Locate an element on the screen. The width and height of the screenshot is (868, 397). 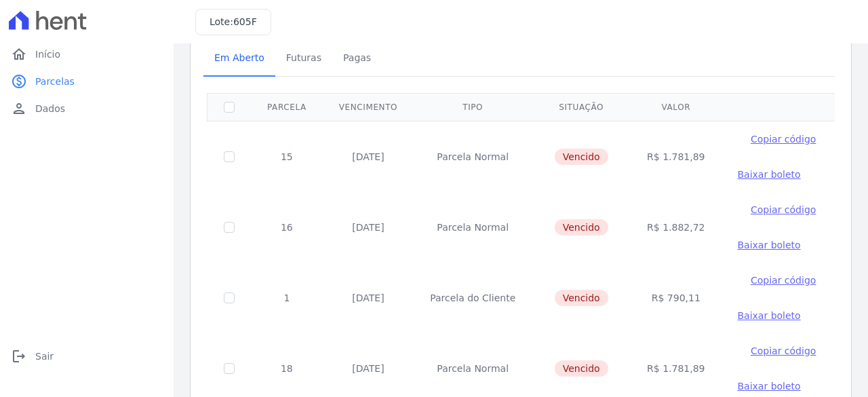
th: Vencimento is located at coordinates (368, 106).